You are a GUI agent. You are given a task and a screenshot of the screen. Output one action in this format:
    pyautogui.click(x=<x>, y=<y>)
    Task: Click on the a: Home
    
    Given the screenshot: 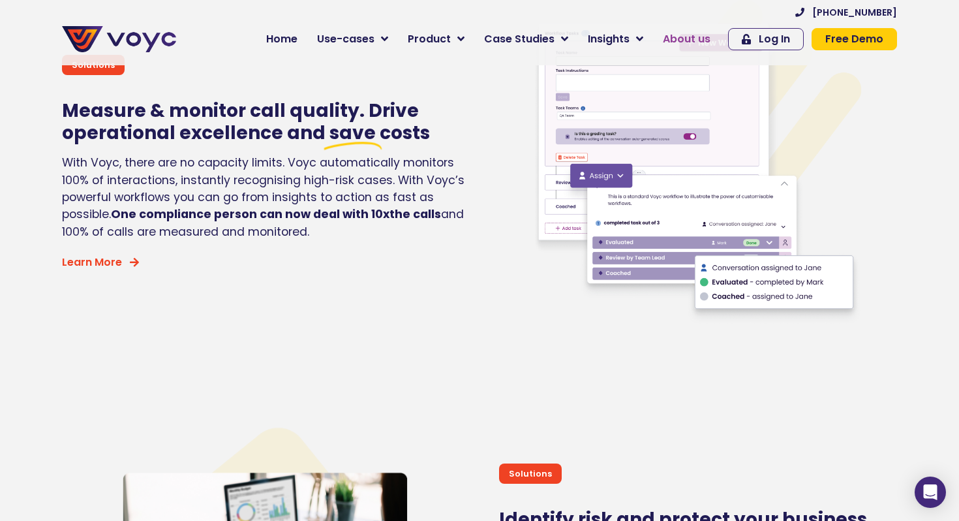 What is the action you would take?
    pyautogui.click(x=282, y=39)
    